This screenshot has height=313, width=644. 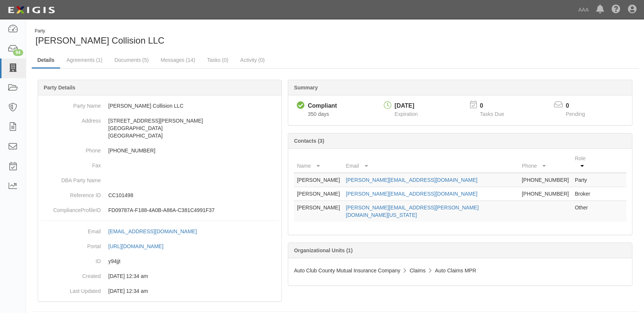 What do you see at coordinates (84, 60) in the screenshot?
I see `a: Agreements (1)` at bounding box center [84, 60].